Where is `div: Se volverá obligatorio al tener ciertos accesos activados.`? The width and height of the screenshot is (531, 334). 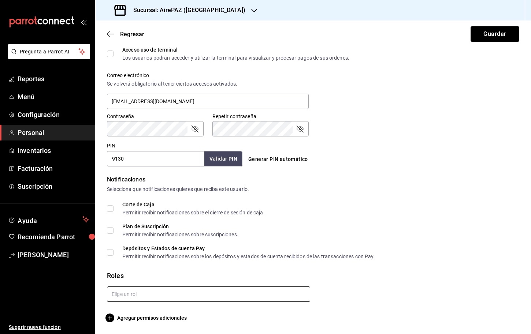 div: Se volverá obligatorio al tener ciertos accesos activados. is located at coordinates (208, 84).